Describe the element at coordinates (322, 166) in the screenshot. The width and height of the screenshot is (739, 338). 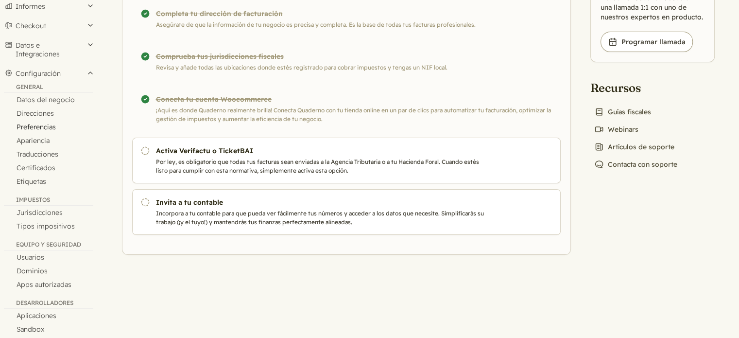
I see `p: Por ley, es obligatorio que todas tus facturas sean enviadas a la Agencia Tributaria o a tu Hacie...` at that location.